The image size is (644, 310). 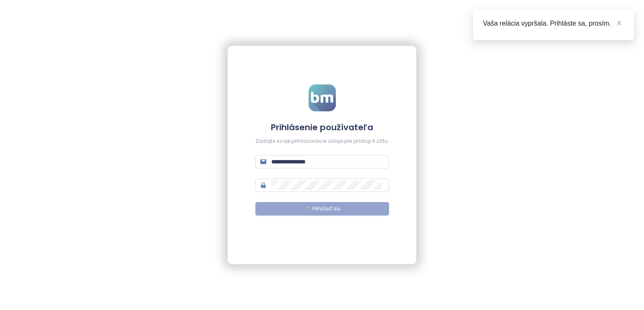 I want to click on span: Prihlásiť sa, so click(x=326, y=209).